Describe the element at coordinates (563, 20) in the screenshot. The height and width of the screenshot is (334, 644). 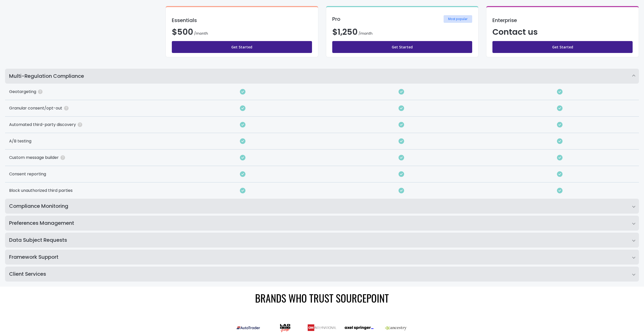
I see `h3: Enterprise` at that location.